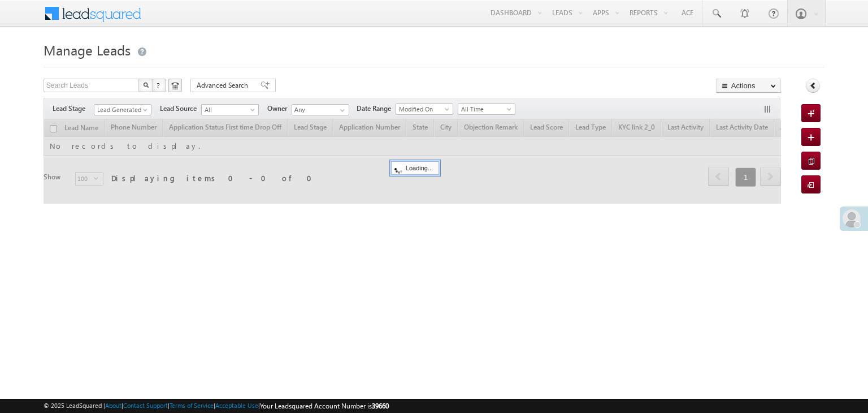  What do you see at coordinates (748, 85) in the screenshot?
I see `button: Actions` at bounding box center [748, 85].